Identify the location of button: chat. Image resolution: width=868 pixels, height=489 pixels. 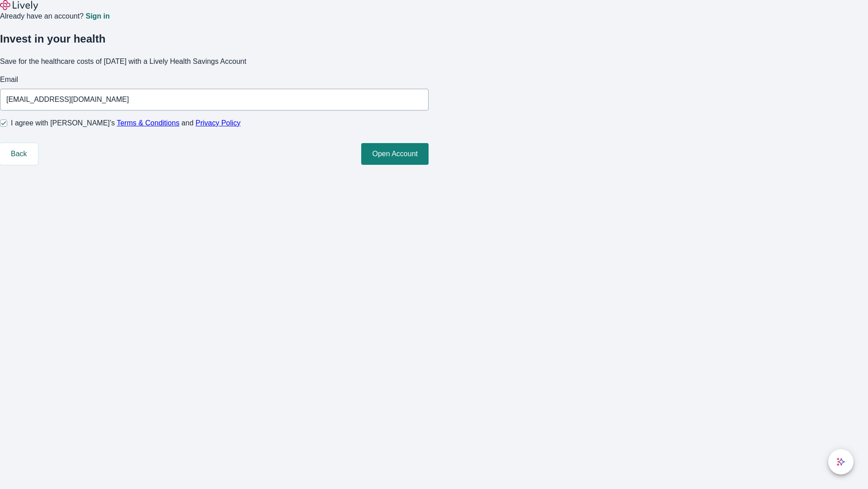
(841, 461).